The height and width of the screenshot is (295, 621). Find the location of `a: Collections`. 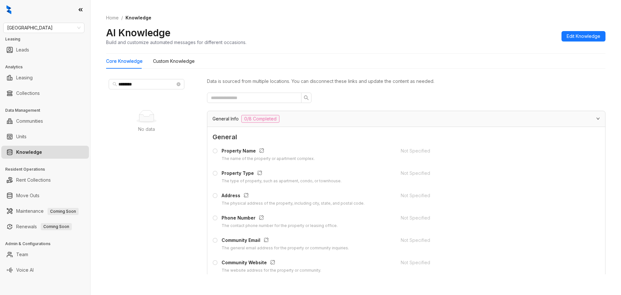

a: Collections is located at coordinates (28, 93).